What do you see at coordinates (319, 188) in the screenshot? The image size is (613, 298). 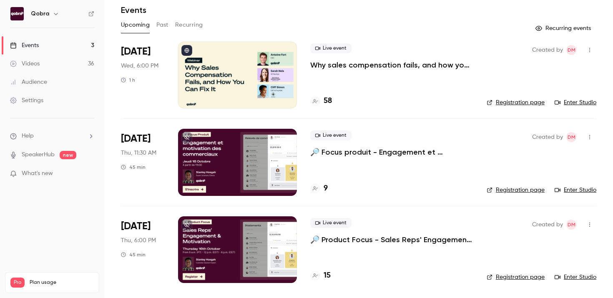 I see `a: 9` at bounding box center [319, 188].